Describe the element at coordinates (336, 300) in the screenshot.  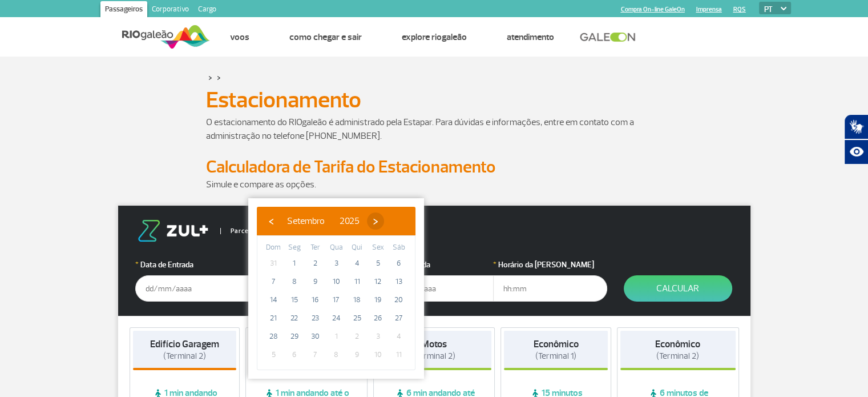
I see `span: 17` at that location.